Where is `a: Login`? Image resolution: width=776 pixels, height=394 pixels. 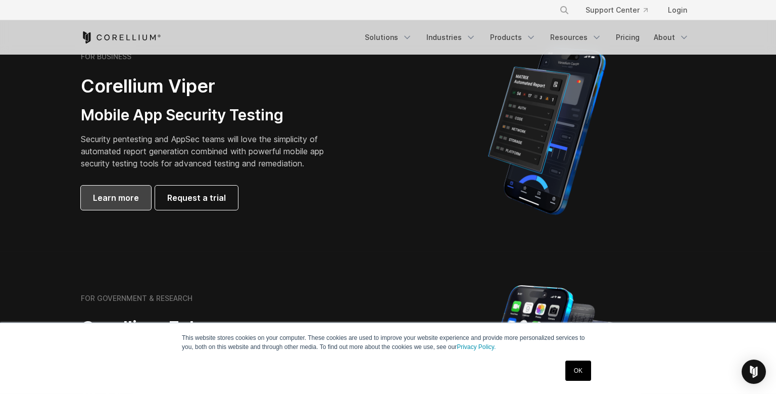 a: Login is located at coordinates (678, 10).